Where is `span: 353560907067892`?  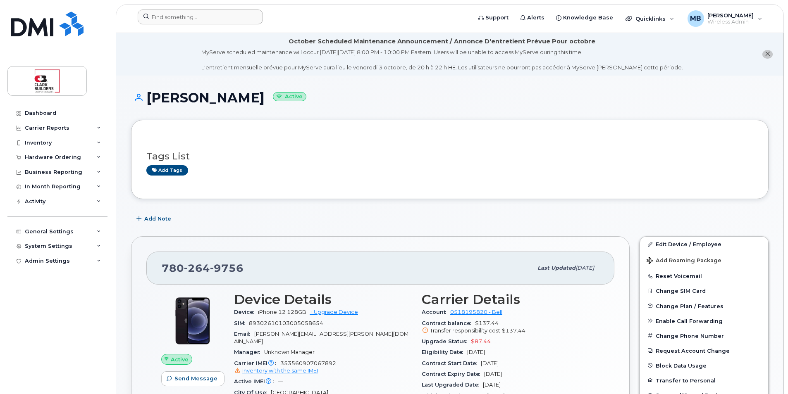 span: 353560907067892 is located at coordinates (323, 368).